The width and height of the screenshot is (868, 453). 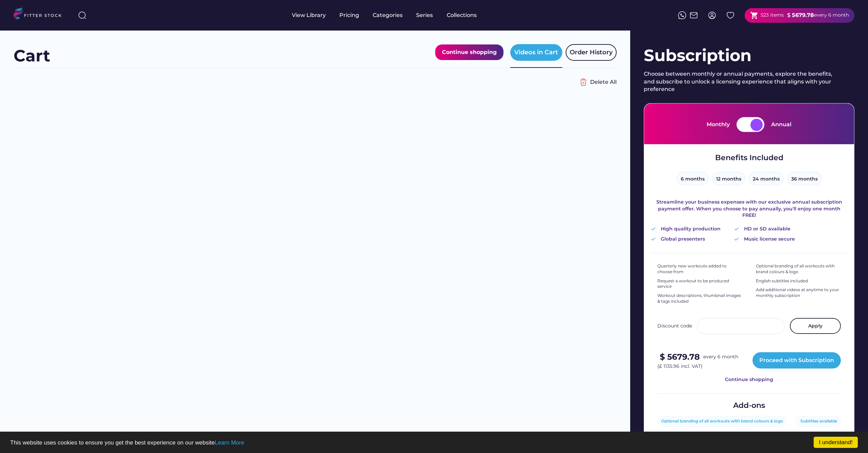 What do you see at coordinates (425, 15) in the screenshot?
I see `div: Series` at bounding box center [425, 15].